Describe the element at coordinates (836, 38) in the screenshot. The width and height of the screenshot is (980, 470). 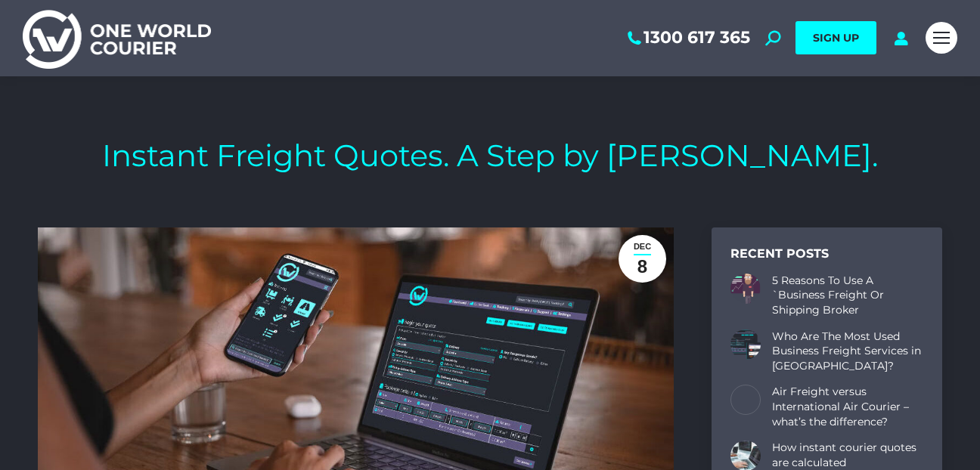
I see `a: SIGN UP` at that location.